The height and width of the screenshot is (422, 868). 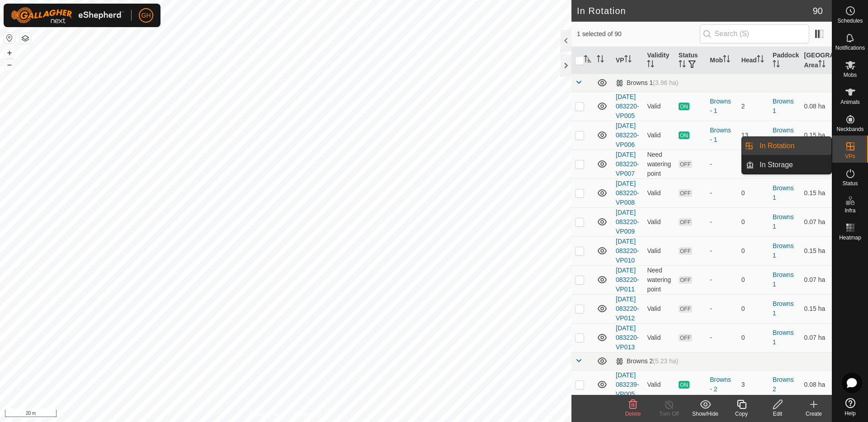 I want to click on td: 13, so click(x=753, y=135).